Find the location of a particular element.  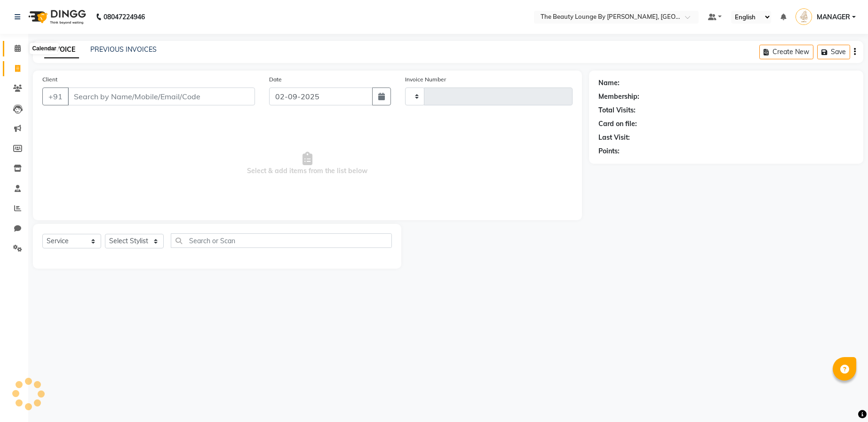

a: PREVIOUS INVOICES is located at coordinates (123, 49).